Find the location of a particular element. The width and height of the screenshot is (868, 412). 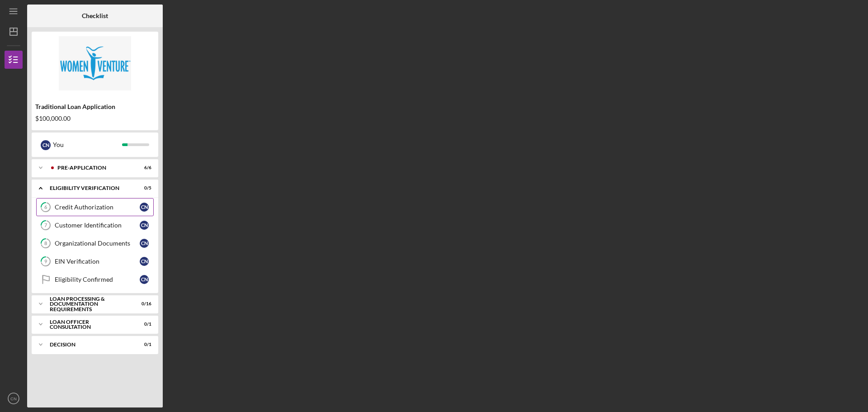

div: 6 / 6 is located at coordinates (143, 168).